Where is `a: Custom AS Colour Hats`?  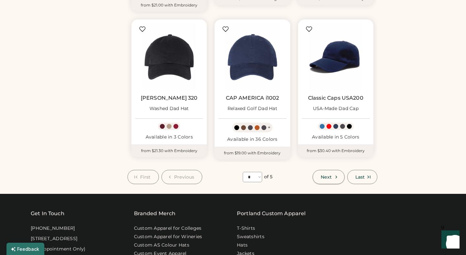 a: Custom AS Colour Hats is located at coordinates (161, 245).